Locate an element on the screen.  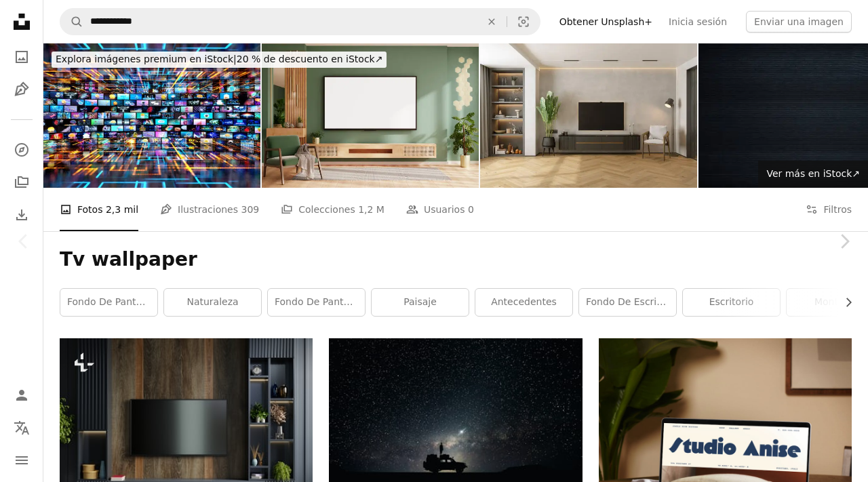
button: Menú is located at coordinates (22, 461).